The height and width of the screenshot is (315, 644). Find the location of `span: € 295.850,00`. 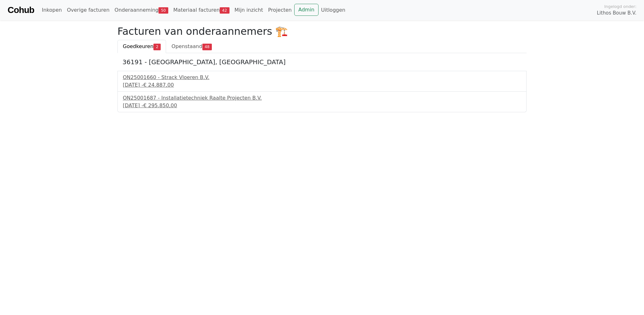

span: € 295.850,00 is located at coordinates (160, 105).